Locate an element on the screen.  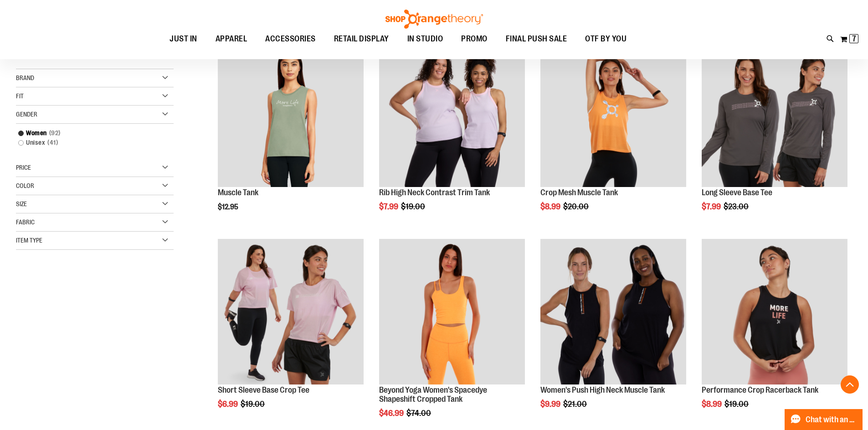
span: $23.00 is located at coordinates (736, 207).